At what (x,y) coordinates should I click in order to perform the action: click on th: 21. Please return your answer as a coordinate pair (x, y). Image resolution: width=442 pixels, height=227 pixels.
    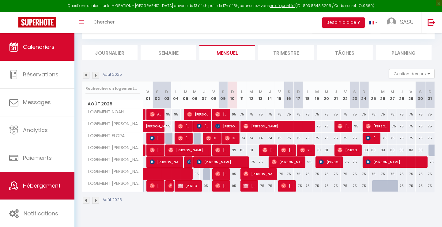
    Looking at the image, I should click on (335, 95).